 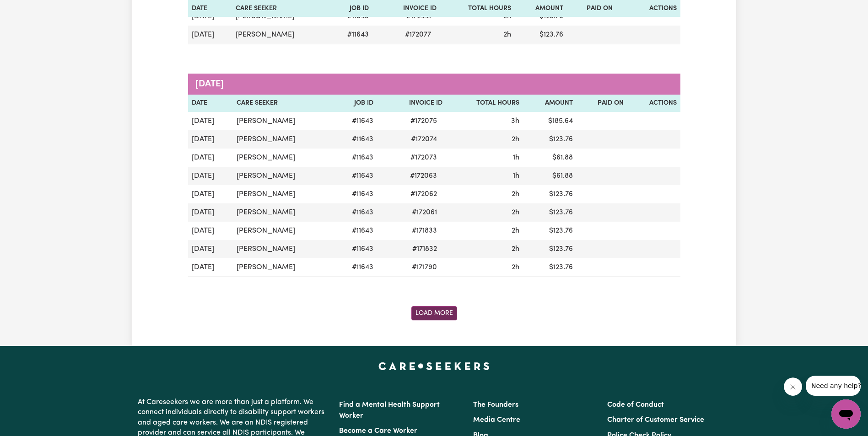 What do you see at coordinates (423, 140) in the screenshot?
I see `span: # 172074` at bounding box center [423, 140].